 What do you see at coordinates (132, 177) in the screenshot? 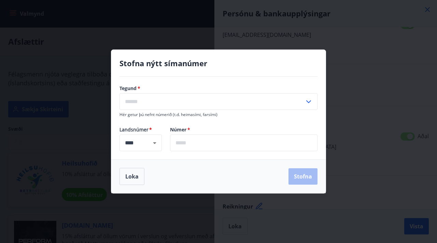
I see `button: Loka` at bounding box center [132, 177].